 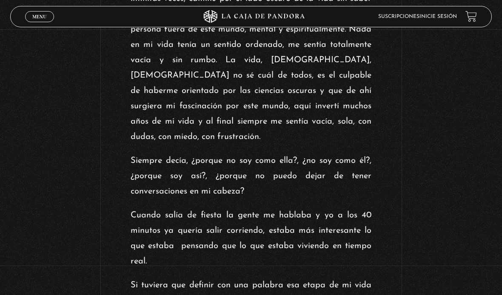 What do you see at coordinates (40, 24) in the screenshot?
I see `span: Cerrar` at bounding box center [40, 24].